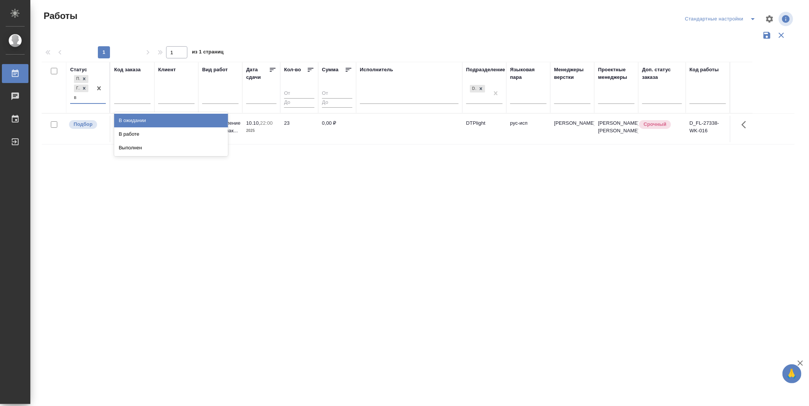 The height and width of the screenshot is (406, 809). Describe the element at coordinates (337, 129) in the screenshot. I see `td: 0,00 ₽` at that location.